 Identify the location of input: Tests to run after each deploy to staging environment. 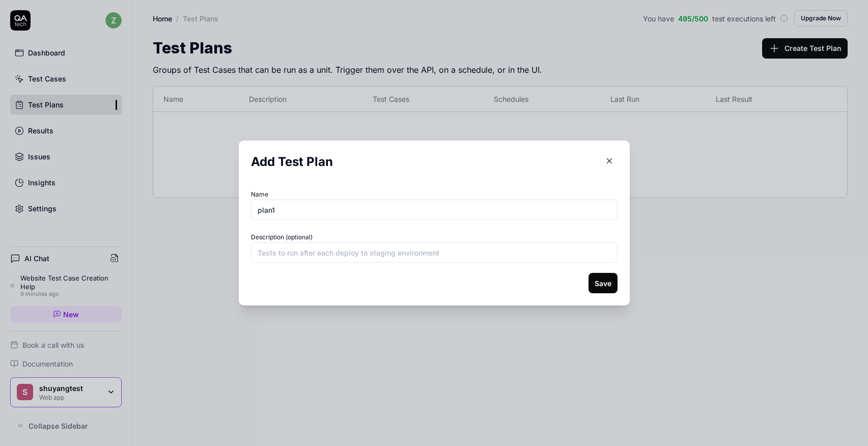
(434, 252).